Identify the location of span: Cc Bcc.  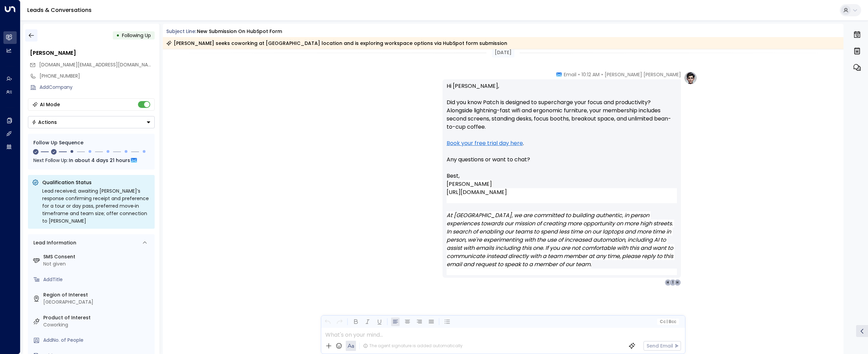
(668, 322).